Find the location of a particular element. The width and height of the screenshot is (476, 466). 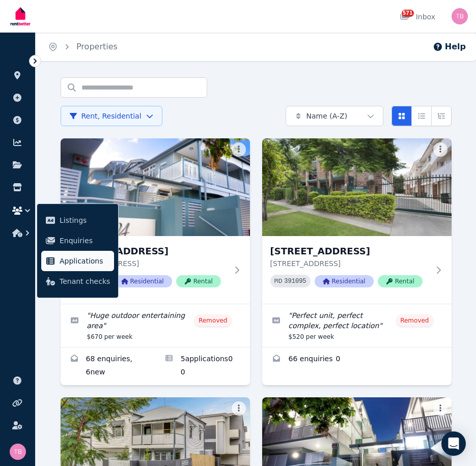

a: Tenant checks is located at coordinates (77, 281).